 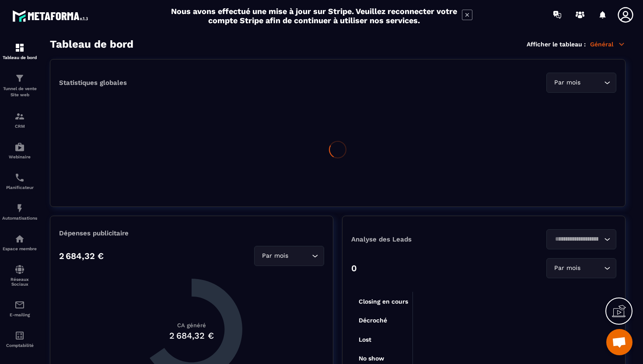 What do you see at coordinates (19, 86) in the screenshot?
I see `a: formationformationTunnel de vente Site web` at bounding box center [19, 86].